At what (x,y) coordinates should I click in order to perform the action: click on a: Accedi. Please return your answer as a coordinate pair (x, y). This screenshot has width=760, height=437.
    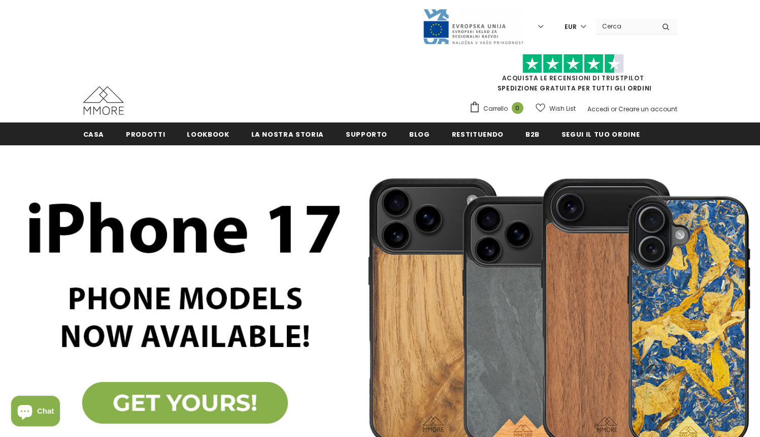
    Looking at the image, I should click on (598, 109).